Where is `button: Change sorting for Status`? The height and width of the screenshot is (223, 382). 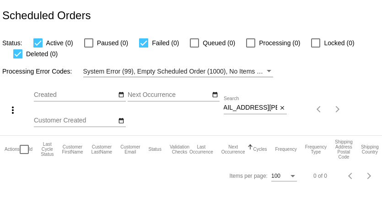
button: Change sorting for Status is located at coordinates (155, 150).